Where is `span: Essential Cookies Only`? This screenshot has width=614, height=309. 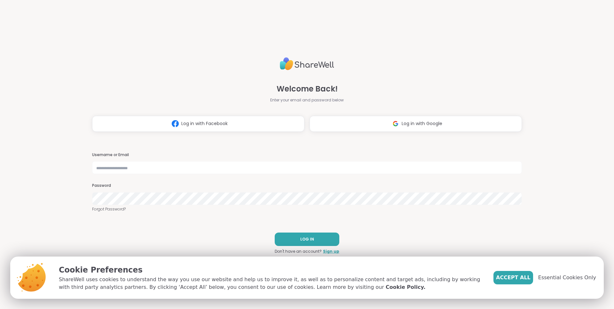
span: Essential Cookies Only is located at coordinates (567, 278).